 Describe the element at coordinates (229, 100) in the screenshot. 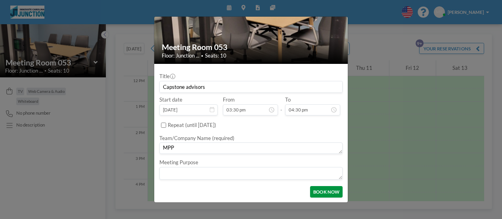

I see `label: From` at that location.